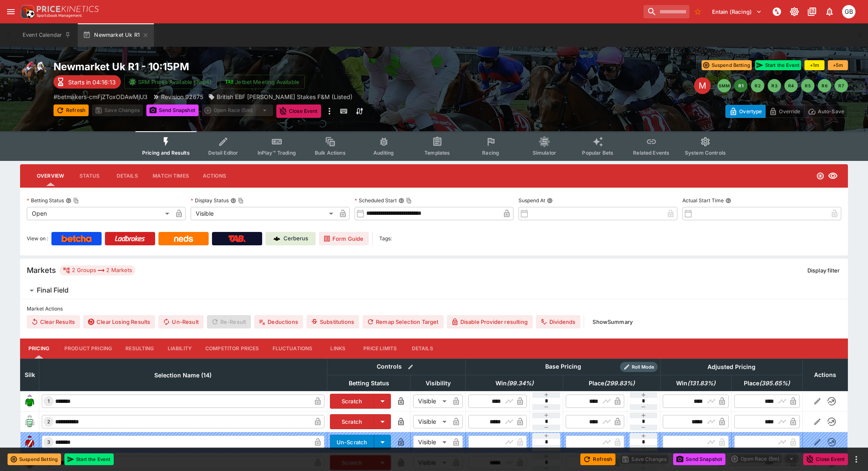  What do you see at coordinates (338, 348) in the screenshot?
I see `button: Links` at bounding box center [338, 348].